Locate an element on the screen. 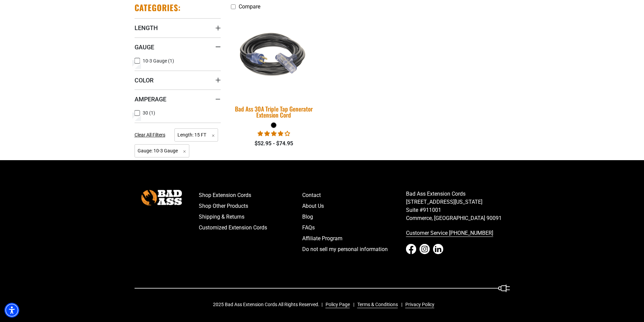 The width and height of the screenshot is (644, 322). a: call 833-674-1699 is located at coordinates (458, 233).